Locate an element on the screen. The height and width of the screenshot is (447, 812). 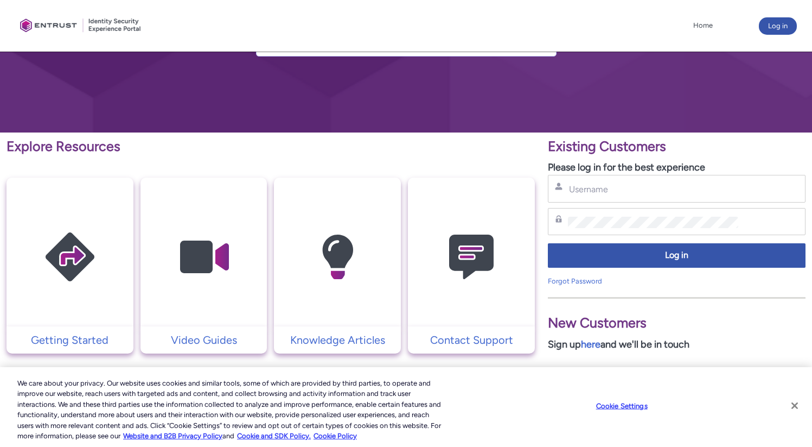
a: Contact Support is located at coordinates (472, 340).